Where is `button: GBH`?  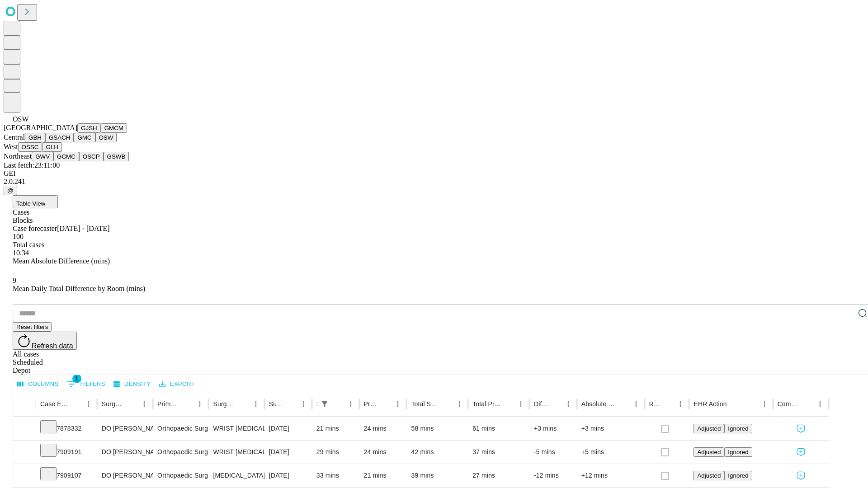 button: GBH is located at coordinates (35, 137).